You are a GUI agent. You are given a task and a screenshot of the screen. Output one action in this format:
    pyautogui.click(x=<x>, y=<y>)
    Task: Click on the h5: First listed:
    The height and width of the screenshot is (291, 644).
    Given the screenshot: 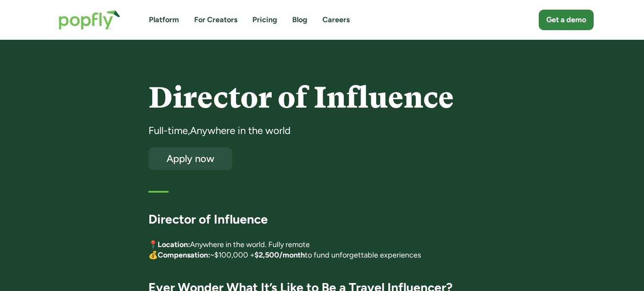 What is the action you would take?
    pyautogui.click(x=167, y=185)
    